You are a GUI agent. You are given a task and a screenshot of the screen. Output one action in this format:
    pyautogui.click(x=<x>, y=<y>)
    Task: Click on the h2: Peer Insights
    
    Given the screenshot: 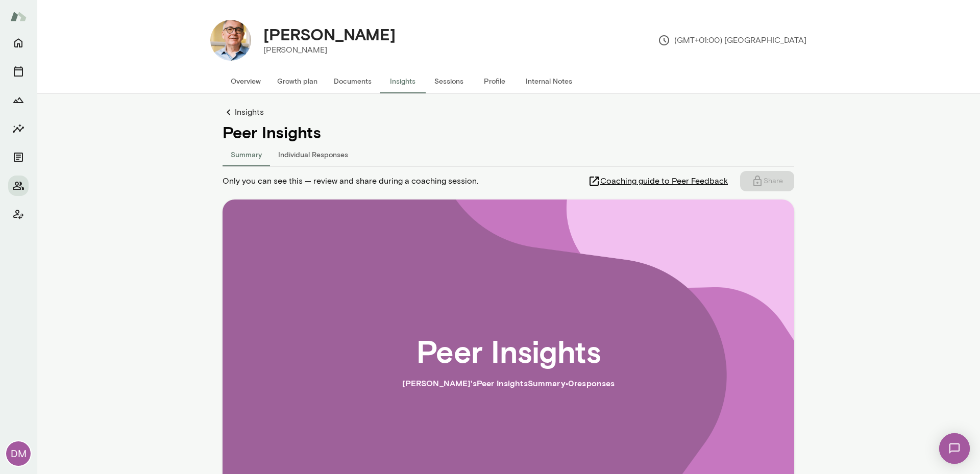 What is the action you would take?
    pyautogui.click(x=508, y=351)
    